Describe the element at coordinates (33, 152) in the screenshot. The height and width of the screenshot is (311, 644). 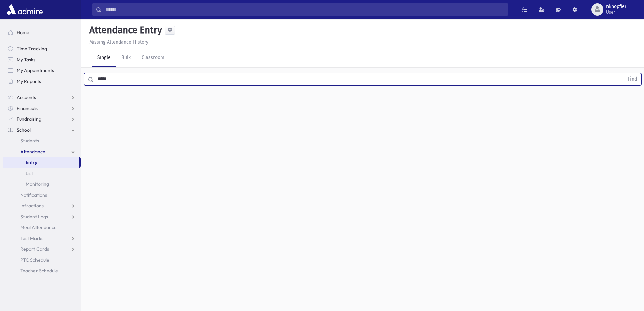
I see `span: Attendance` at that location.